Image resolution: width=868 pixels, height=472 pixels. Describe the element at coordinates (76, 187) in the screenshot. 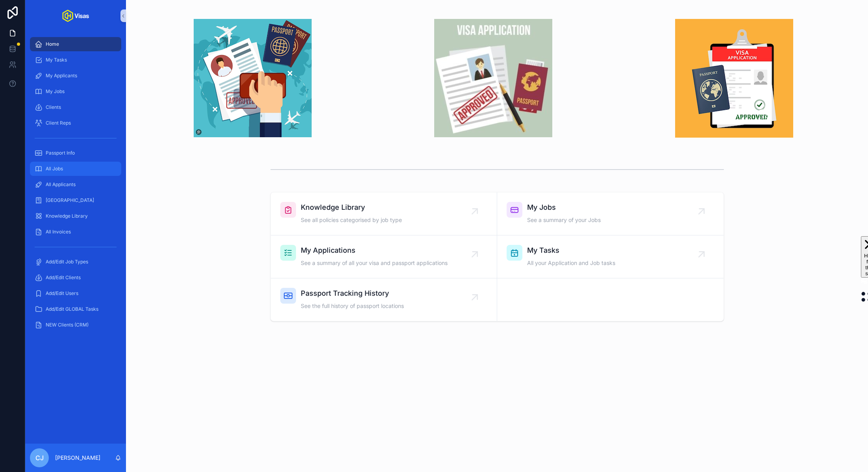

I see `div: scrollable content` at that location.